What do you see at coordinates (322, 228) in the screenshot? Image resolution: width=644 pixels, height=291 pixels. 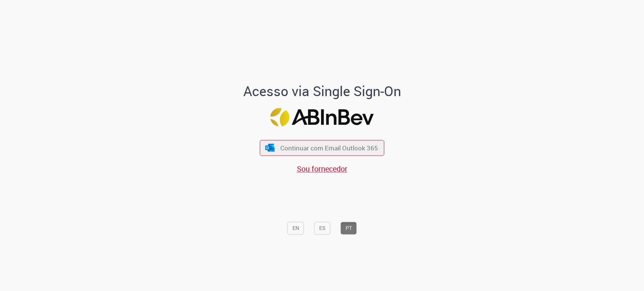 I see `button: ES` at bounding box center [322, 228].